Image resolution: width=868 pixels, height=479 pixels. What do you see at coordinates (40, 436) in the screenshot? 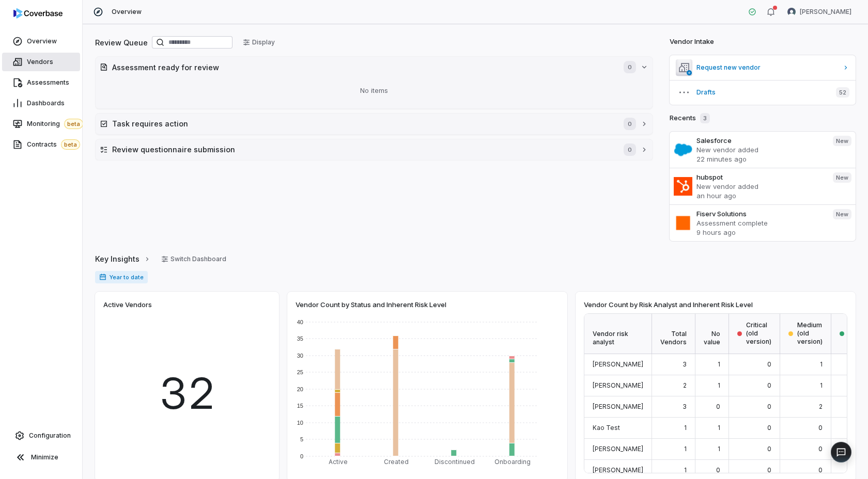
I see `a: Configuration` at bounding box center [40, 436].